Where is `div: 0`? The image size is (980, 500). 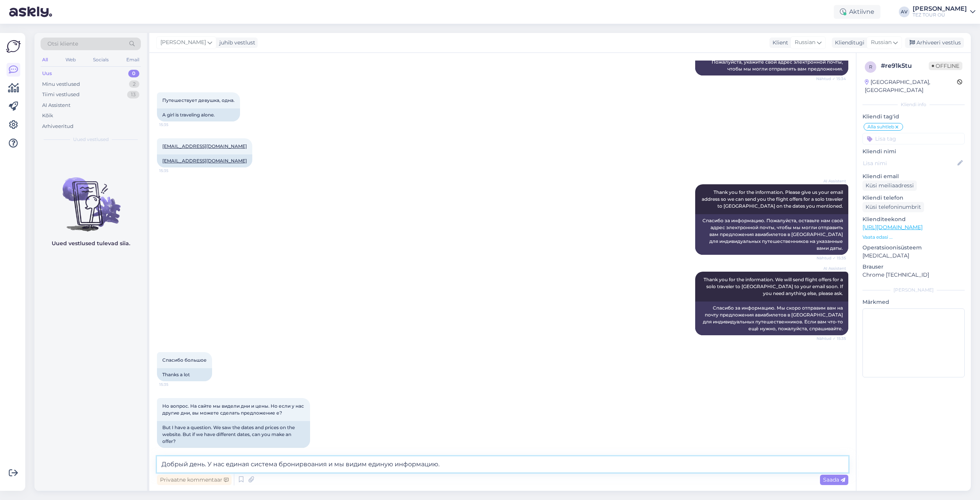
div: 0 is located at coordinates (133, 73).